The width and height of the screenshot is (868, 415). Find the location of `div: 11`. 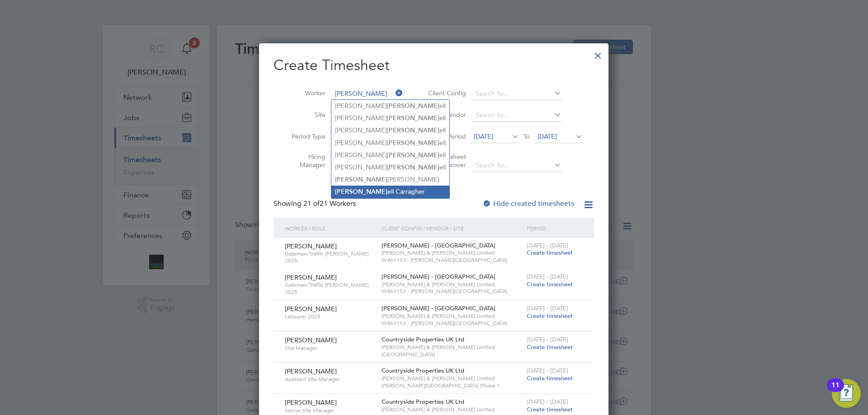

div: 11 is located at coordinates (836, 391).